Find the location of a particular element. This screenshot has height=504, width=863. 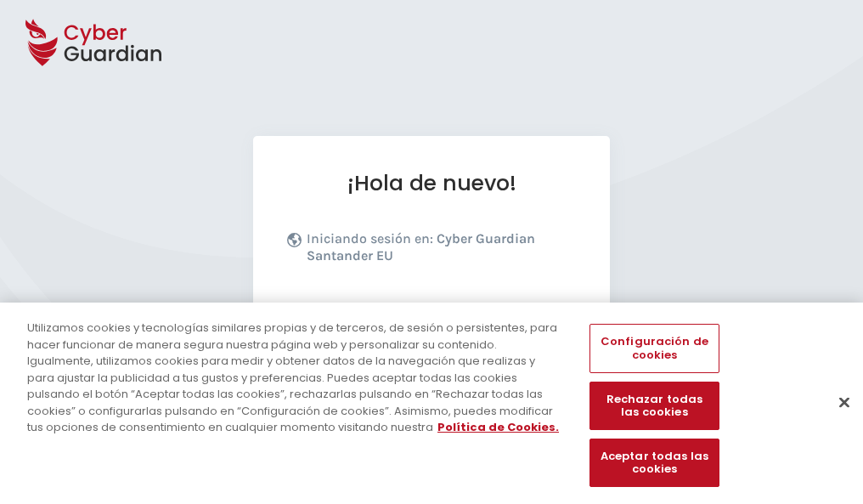

p: Iniciando sesión en: is located at coordinates (439, 252).